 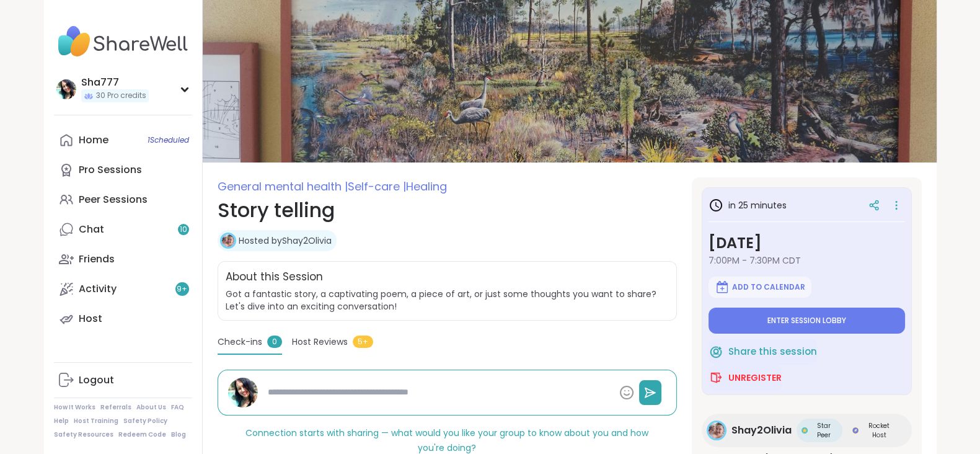 I want to click on a: Safety Policy, so click(x=145, y=421).